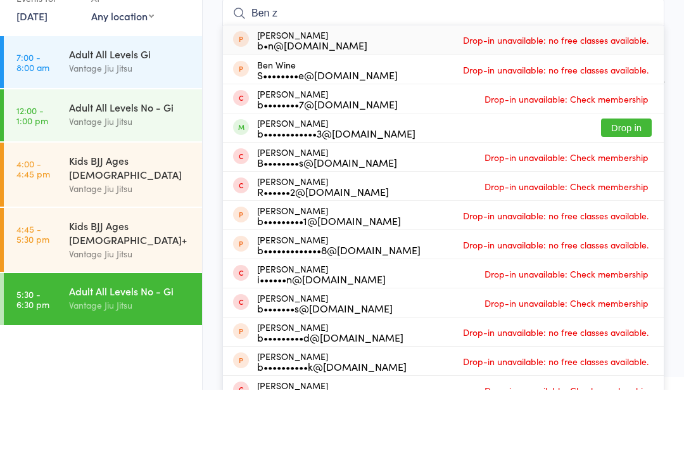  I want to click on div: Ben Wine, so click(328, 149).